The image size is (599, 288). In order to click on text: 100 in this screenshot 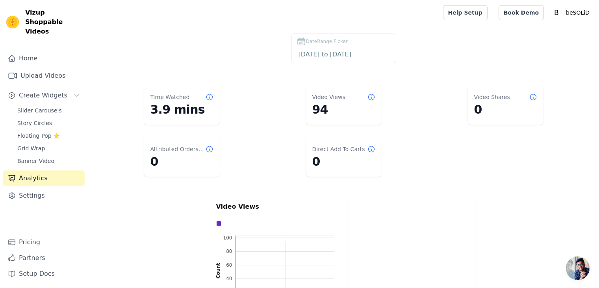, I will do `click(227, 238)`.